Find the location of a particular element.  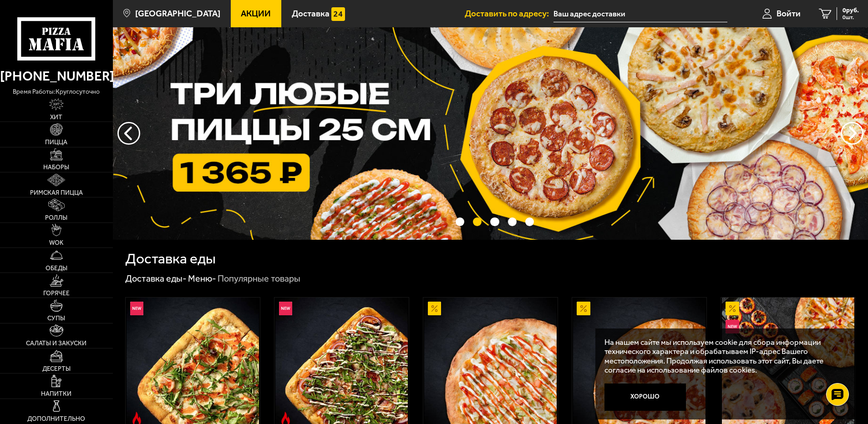

span: Роллы is located at coordinates (56, 218).